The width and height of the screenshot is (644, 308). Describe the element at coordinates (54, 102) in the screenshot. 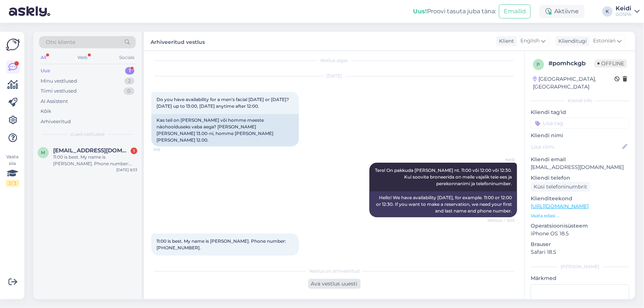

I see `div: AI Assistent` at that location.